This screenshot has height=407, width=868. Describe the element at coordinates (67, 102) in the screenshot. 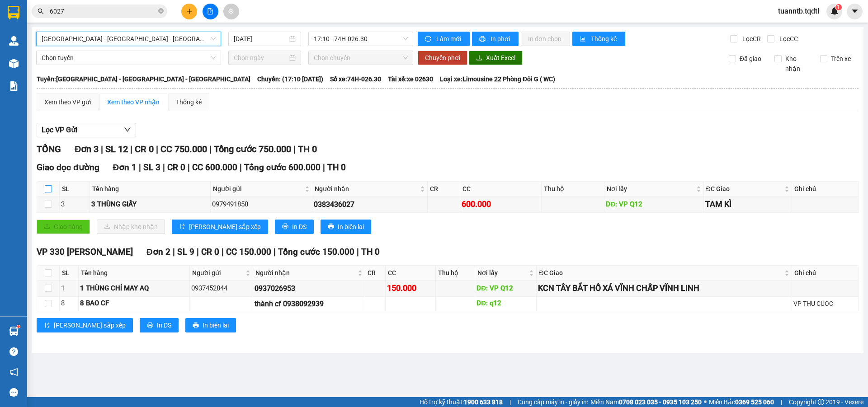

I see `div: Xem theo VP gửi` at that location.